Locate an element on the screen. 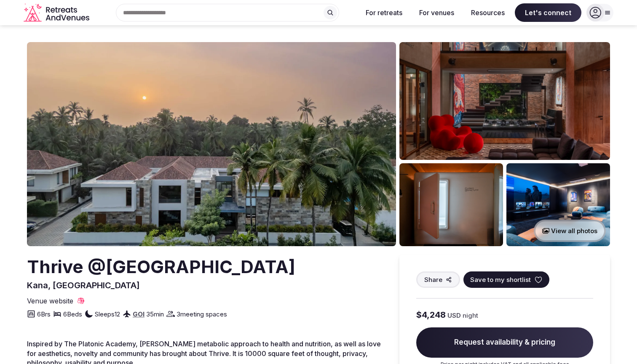 This screenshot has width=637, height=364. span: USD is located at coordinates (454, 315).